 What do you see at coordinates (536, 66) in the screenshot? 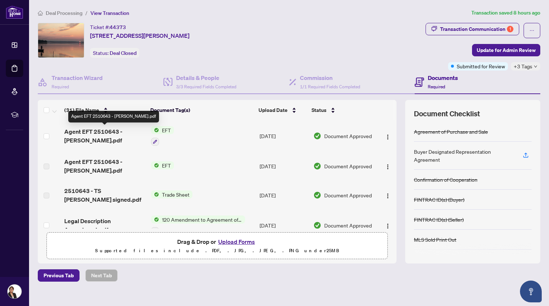
I see `span: down` at bounding box center [536, 66].